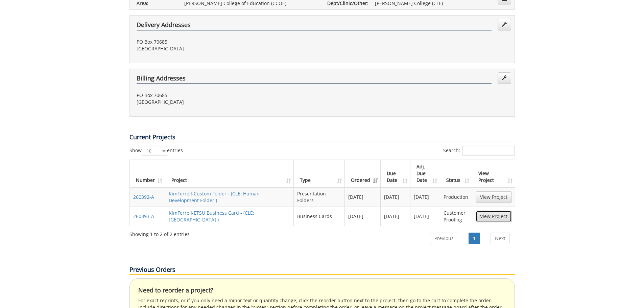 Image resolution: width=644 pixels, height=308 pixels. I want to click on th: Ordered: activate to sort column ascending, so click(362, 173).